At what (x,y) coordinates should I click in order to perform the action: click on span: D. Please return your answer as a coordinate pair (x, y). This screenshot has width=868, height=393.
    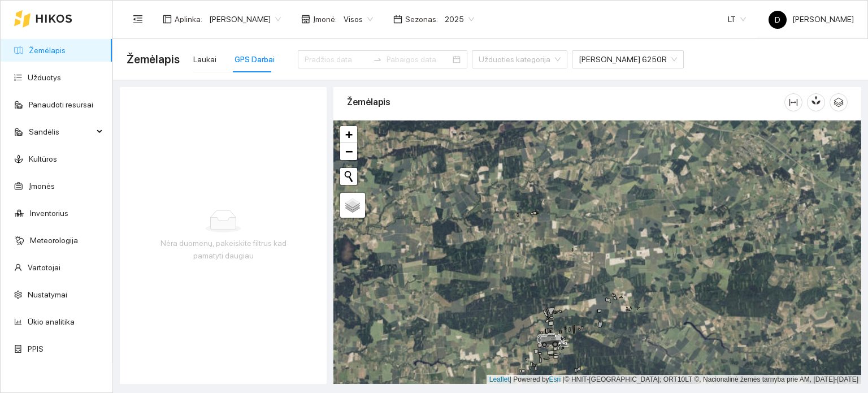
    Looking at the image, I should click on (778, 20).